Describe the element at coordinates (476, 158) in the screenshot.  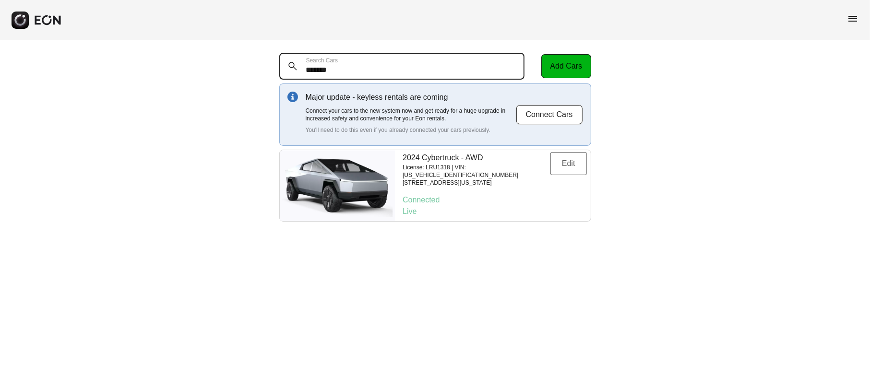
I see `p: 2024 Cybertruck - AWD` at that location.